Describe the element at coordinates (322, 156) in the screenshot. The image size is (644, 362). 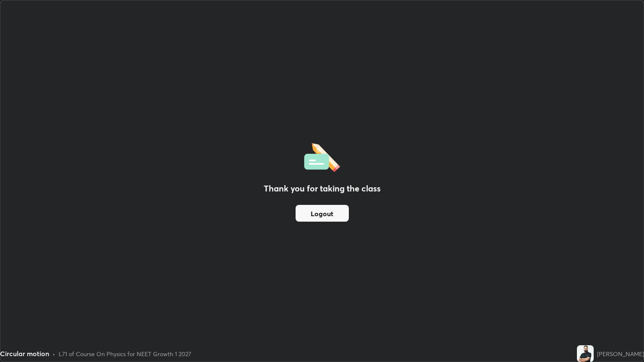
I see `img: offlineFeedback.1438e8b3.svg` at that location.